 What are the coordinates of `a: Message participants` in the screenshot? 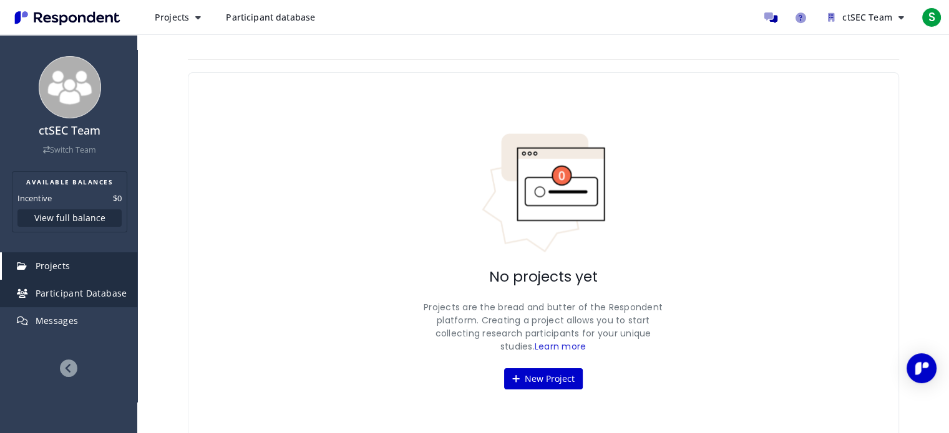 It's located at (770, 17).